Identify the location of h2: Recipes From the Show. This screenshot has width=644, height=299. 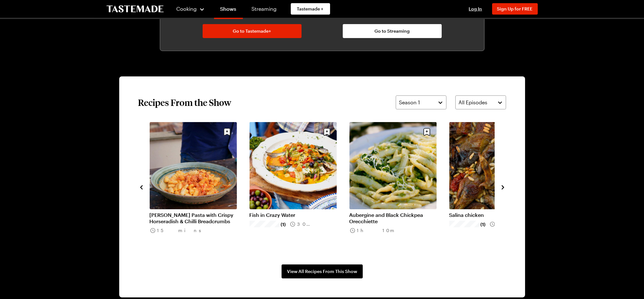
(185, 103).